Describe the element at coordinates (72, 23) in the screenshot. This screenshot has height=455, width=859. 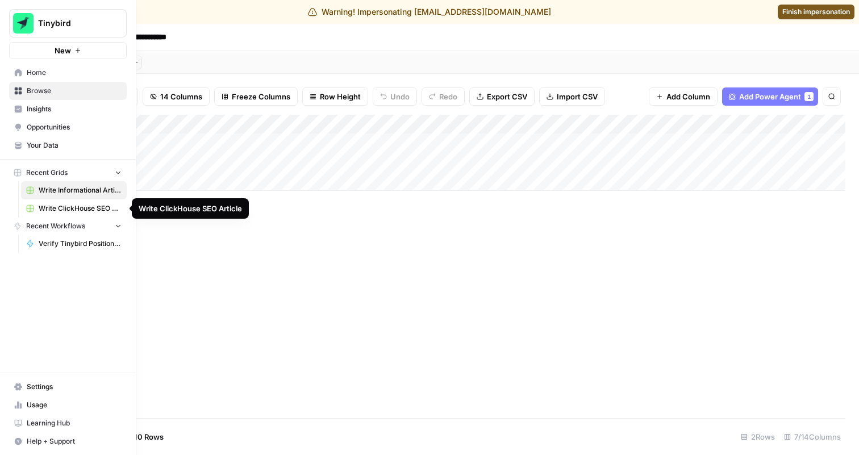
I see `span: Tinybird` at that location.